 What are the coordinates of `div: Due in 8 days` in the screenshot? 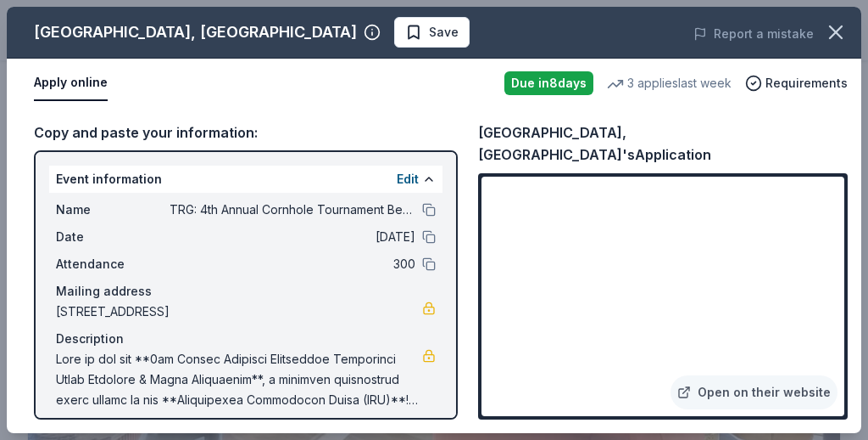 It's located at (548, 83).